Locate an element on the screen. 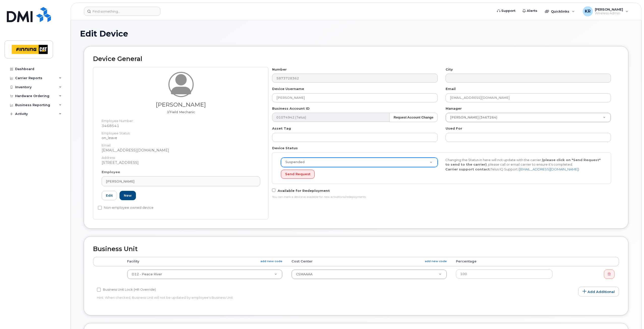 The width and height of the screenshot is (644, 329). strong: Carrier support contact: is located at coordinates (468, 169).